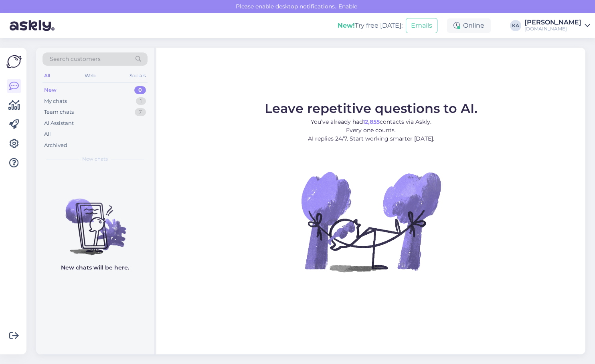 The image size is (595, 364). What do you see at coordinates (95, 268) in the screenshot?
I see `p: New chats will be here.` at bounding box center [95, 268].